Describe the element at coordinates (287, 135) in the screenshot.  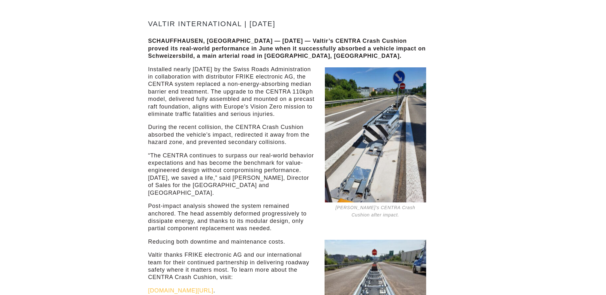
I see `p: During the recent collision, the CENTRA Crash Cushion absorbed the vehicle’s impact, redirected i...` at that location.